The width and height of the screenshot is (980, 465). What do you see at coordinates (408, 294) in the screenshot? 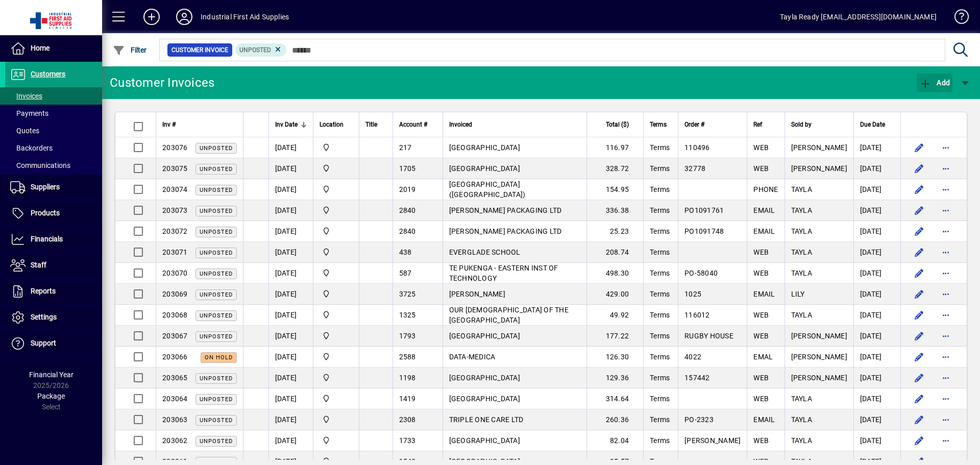
I see `span: 3725` at bounding box center [408, 294].